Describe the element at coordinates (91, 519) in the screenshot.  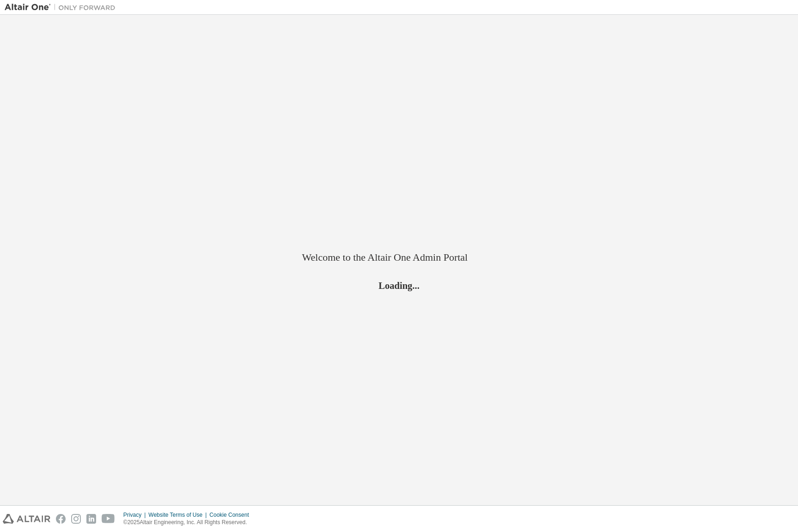
I see `img: linkedin.svg` at that location.